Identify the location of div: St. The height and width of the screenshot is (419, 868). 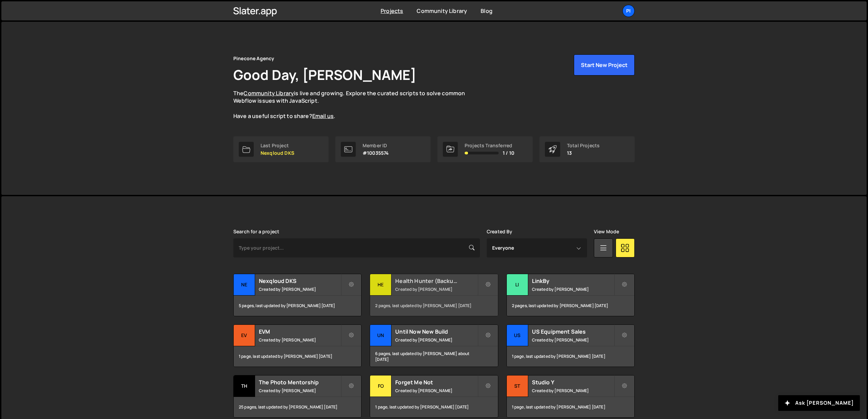
(517, 386).